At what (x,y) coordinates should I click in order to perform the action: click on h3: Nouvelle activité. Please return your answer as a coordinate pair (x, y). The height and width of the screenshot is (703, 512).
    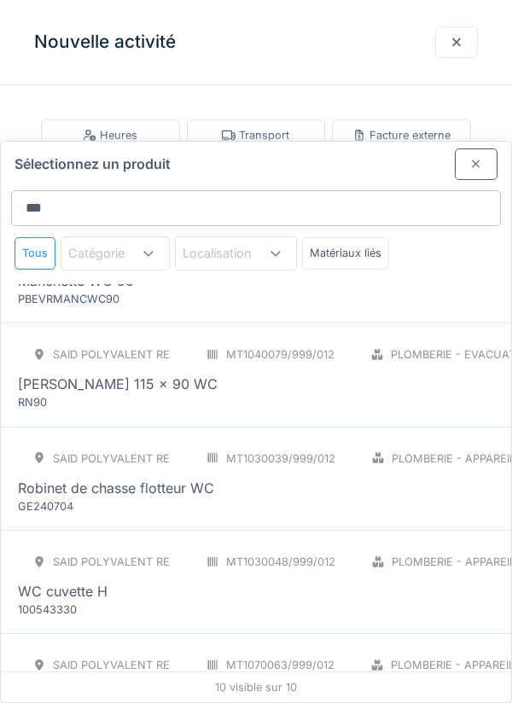
    Looking at the image, I should click on (105, 42).